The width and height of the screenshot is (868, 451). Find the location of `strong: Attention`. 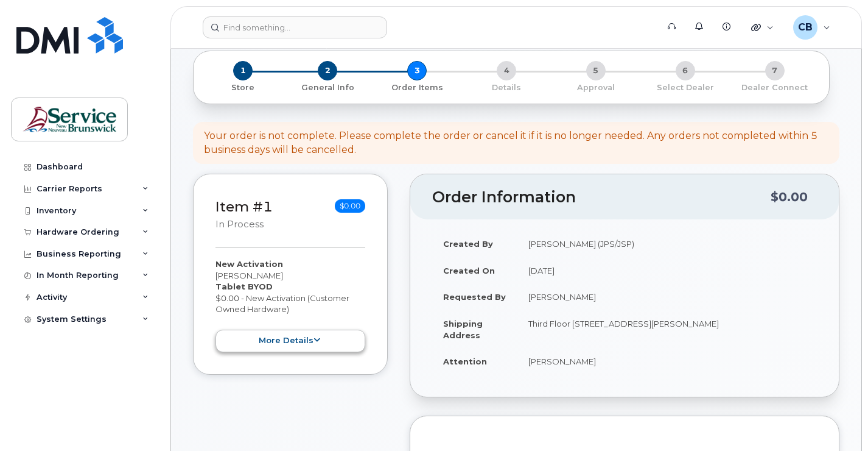

strong: Attention is located at coordinates (465, 362).